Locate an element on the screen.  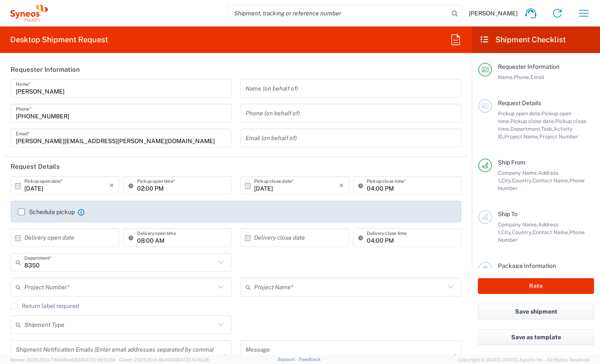
span: Requester Information is located at coordinates (529, 67).